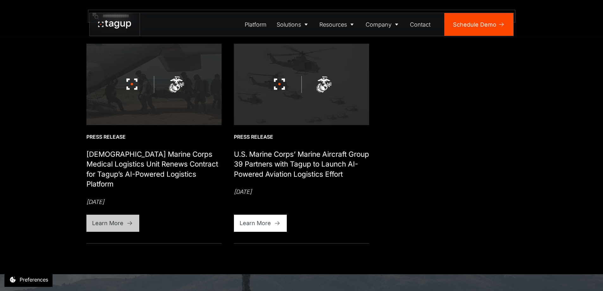 The height and width of the screenshot is (291, 603). Describe the element at coordinates (34, 280) in the screenshot. I see `div: Preferences` at that location.